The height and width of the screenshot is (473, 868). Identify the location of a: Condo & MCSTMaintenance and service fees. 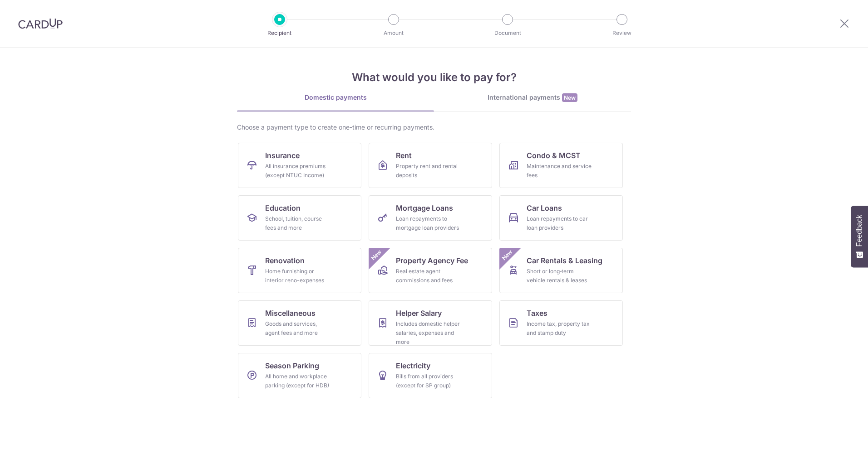
(561, 165).